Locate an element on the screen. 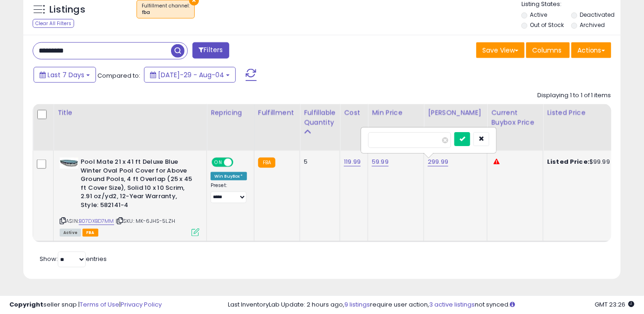 The width and height of the screenshot is (644, 314). button: Last 7 Days is located at coordinates (65, 75).